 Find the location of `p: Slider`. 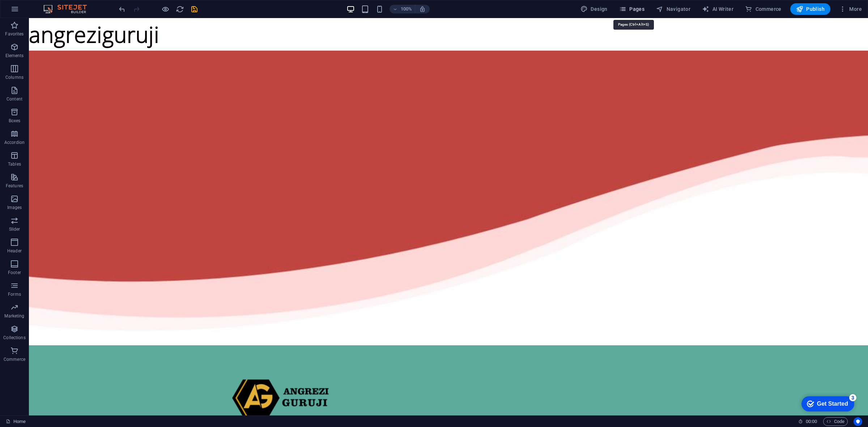

p: Slider is located at coordinates (14, 229).